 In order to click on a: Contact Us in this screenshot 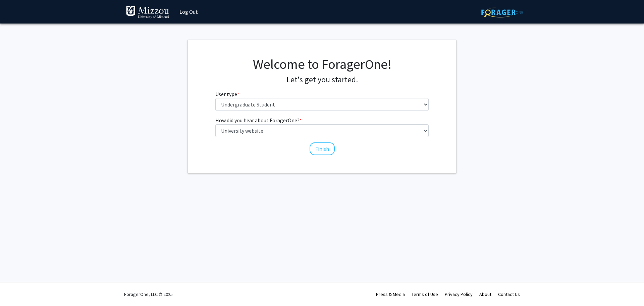, I will do `click(509, 294)`.